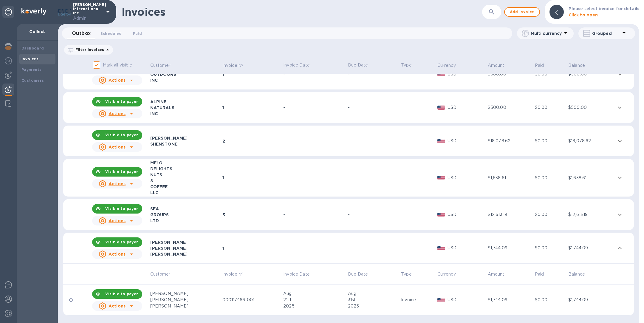  What do you see at coordinates (186, 74) in the screenshot?
I see `div: OUTDOORS` at bounding box center [186, 74].